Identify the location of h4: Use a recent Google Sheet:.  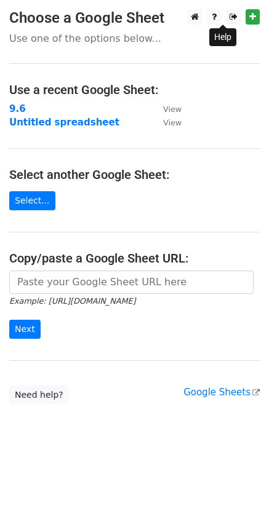
(134, 90).